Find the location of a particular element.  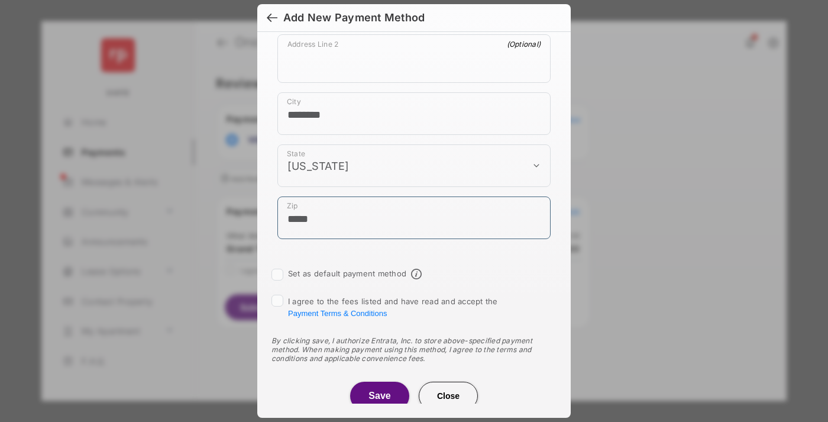

span: Default payment method info is located at coordinates (417, 274).